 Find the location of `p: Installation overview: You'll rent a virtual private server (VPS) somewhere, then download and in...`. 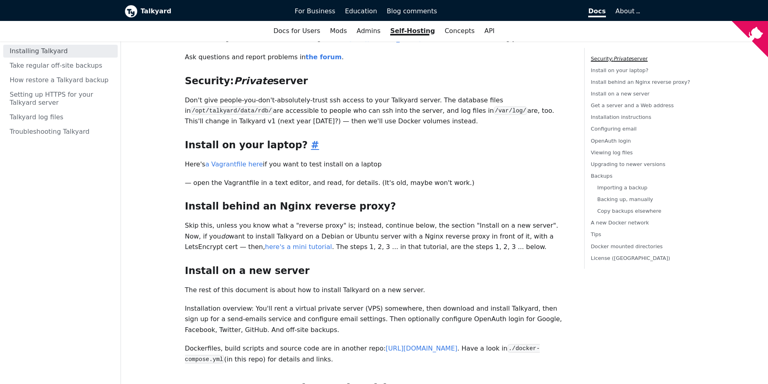

p: Installation overview: You'll rent a virtual private server (VPS) somewhere, then download and in... is located at coordinates (378, 319).